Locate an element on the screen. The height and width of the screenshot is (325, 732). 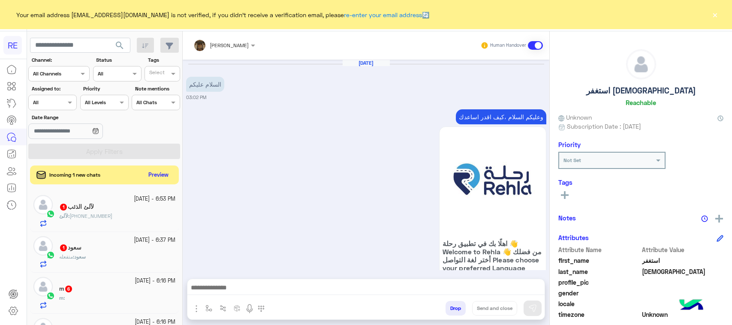
label: Note mentions is located at coordinates (157, 89).